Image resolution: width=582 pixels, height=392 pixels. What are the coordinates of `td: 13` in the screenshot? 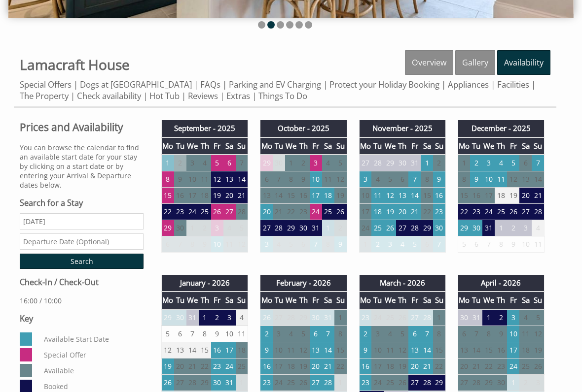 It's located at (402, 195).